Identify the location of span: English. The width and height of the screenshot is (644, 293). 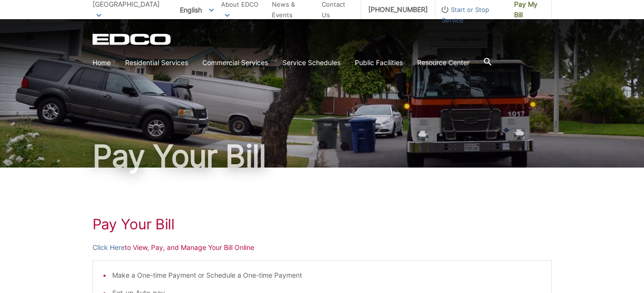
(197, 10).